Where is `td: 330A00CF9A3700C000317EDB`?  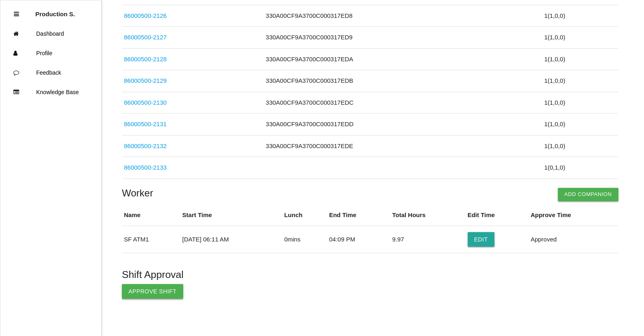 td: 330A00CF9A3700C000317EDB is located at coordinates (403, 81).